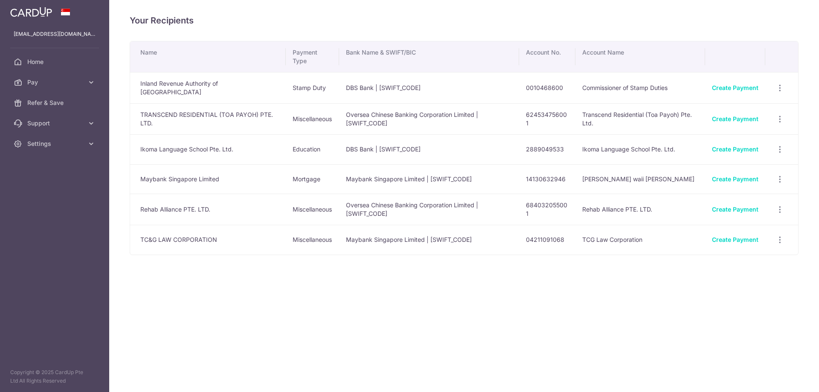  Describe the element at coordinates (548, 240) in the screenshot. I see `td: 04211091068` at that location.